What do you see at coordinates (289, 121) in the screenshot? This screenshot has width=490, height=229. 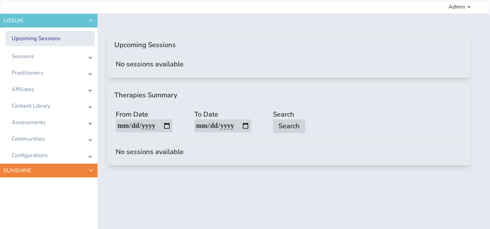 I see `div: Search` at bounding box center [289, 121].